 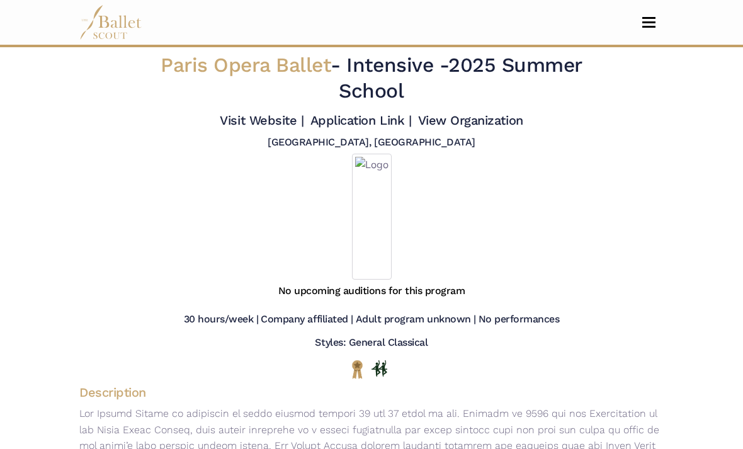 I want to click on h5: Company affiliated |, so click(x=307, y=319).